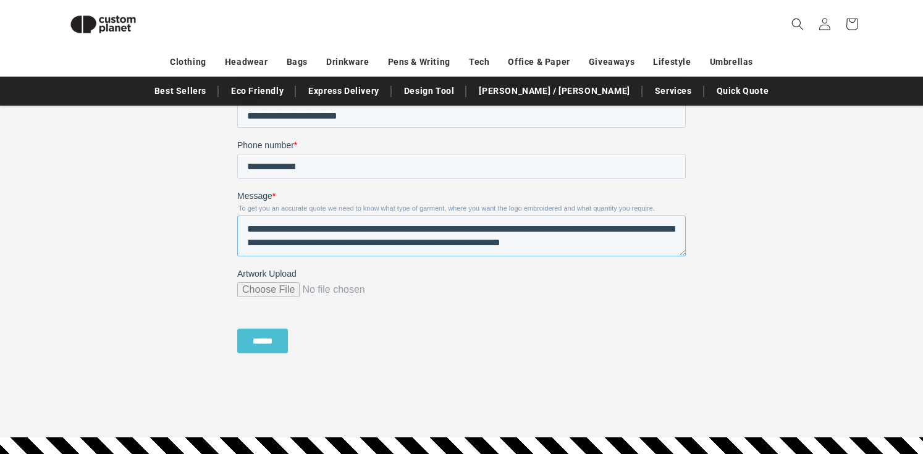  Describe the element at coordinates (347, 62) in the screenshot. I see `a: Drinkware` at that location.